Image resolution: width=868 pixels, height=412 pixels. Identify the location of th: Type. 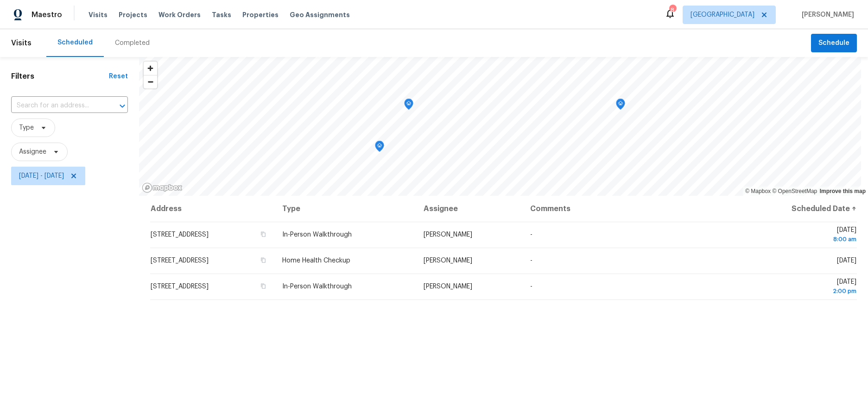
(345, 209).